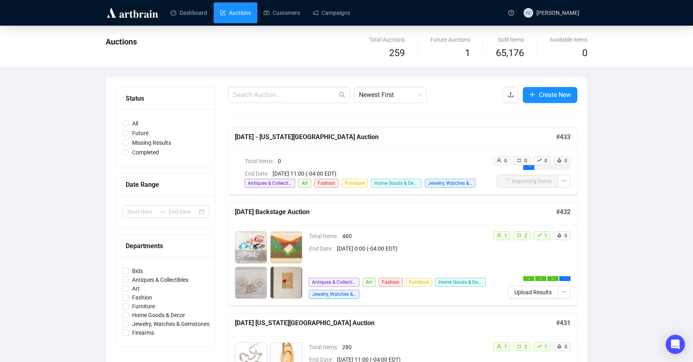  What do you see at coordinates (286, 248) in the screenshot?
I see `img: 2_1.jpg` at bounding box center [286, 248].